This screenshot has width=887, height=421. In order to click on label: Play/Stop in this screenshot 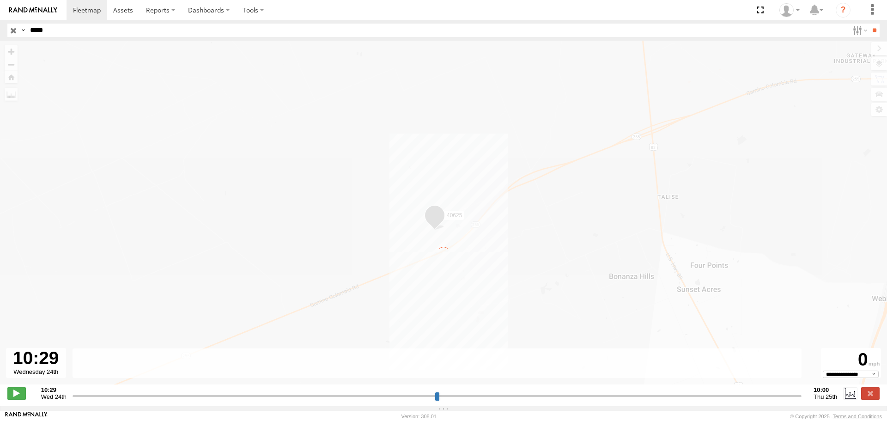, I will do `click(17, 393)`.